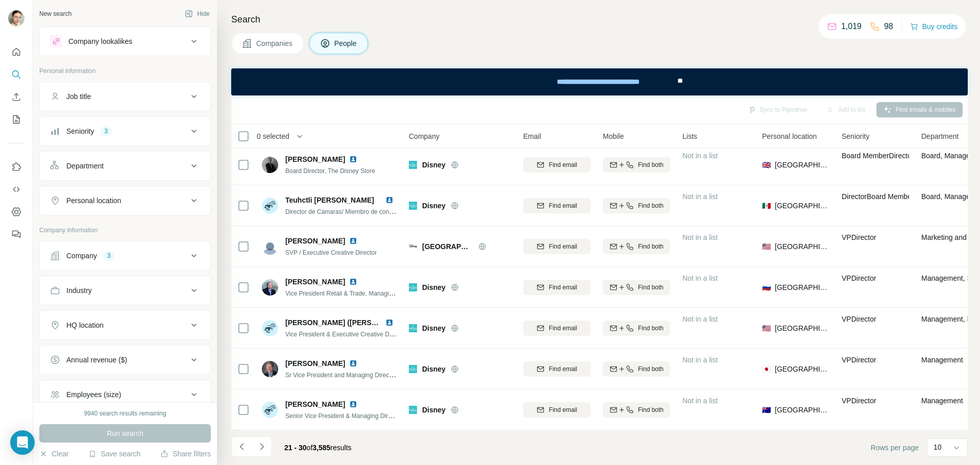  I want to click on div: Employees (size), so click(93, 395).